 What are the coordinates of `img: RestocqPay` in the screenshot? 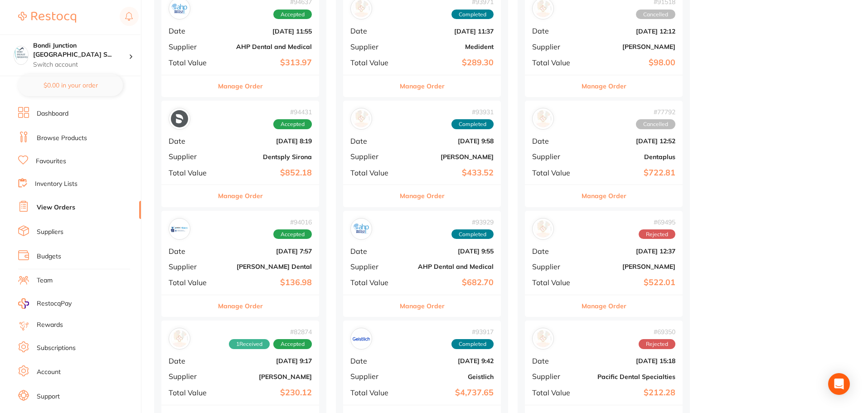 It's located at (24, 304).